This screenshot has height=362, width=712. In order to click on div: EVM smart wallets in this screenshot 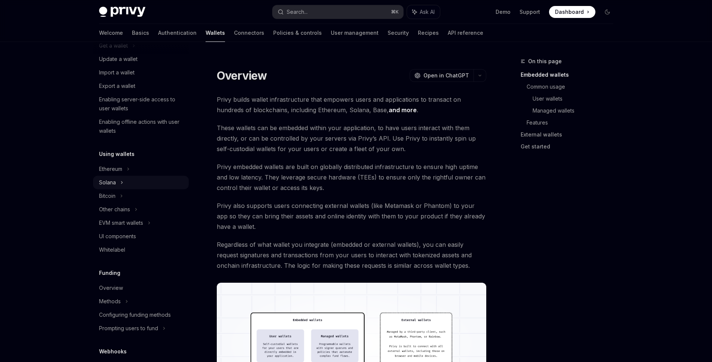, I will do `click(121, 223)`.